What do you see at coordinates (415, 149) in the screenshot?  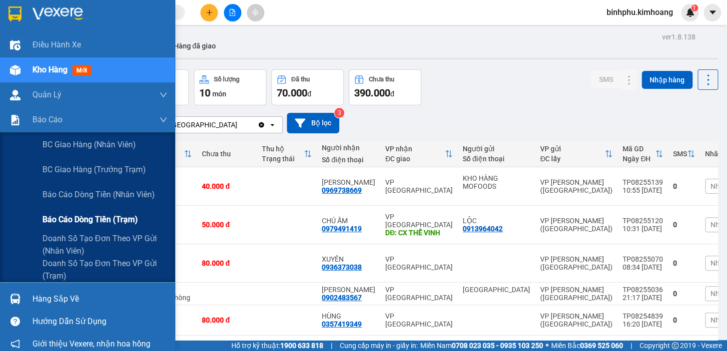 I see `div: VP nhận` at bounding box center [415, 149].